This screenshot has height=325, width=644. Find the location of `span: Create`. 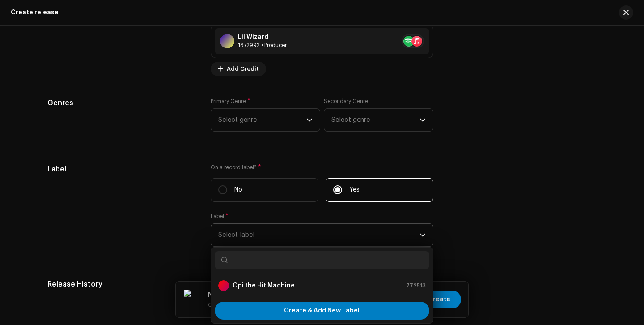

span: Create is located at coordinates (439, 299).